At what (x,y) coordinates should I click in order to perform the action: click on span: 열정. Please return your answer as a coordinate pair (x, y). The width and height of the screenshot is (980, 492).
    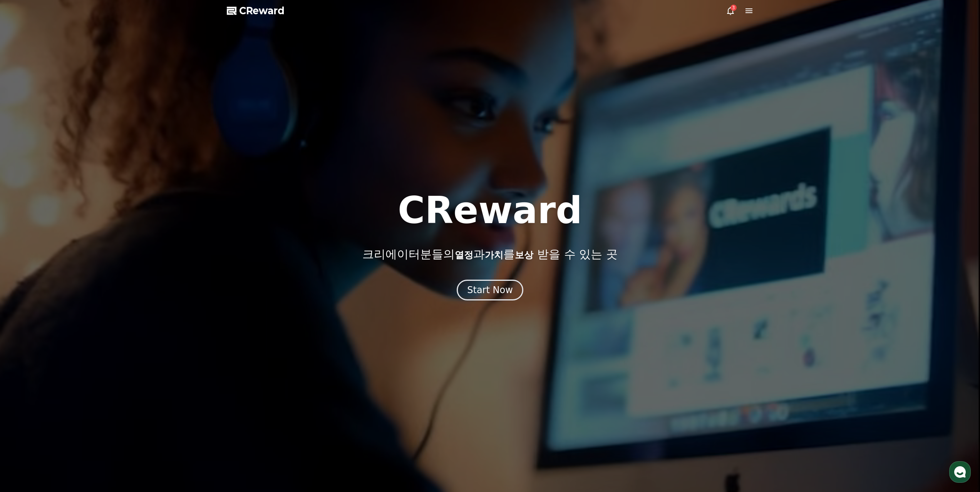
    Looking at the image, I should click on (464, 255).